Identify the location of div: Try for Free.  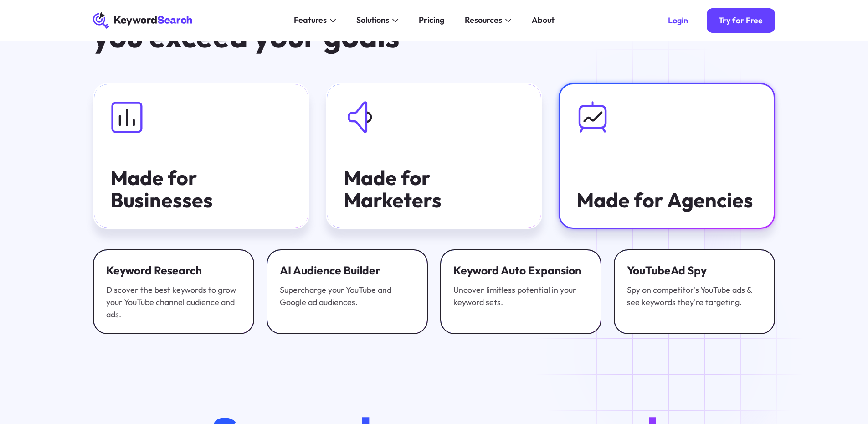
(740, 21).